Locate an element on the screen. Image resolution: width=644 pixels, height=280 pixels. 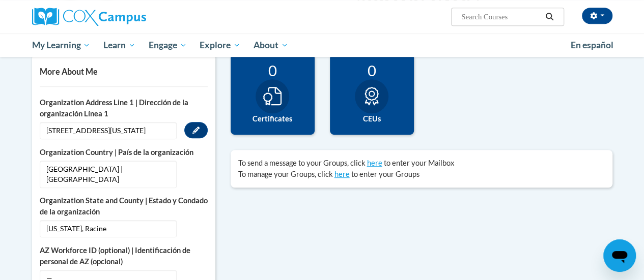
span: My Learning is located at coordinates (60, 45).